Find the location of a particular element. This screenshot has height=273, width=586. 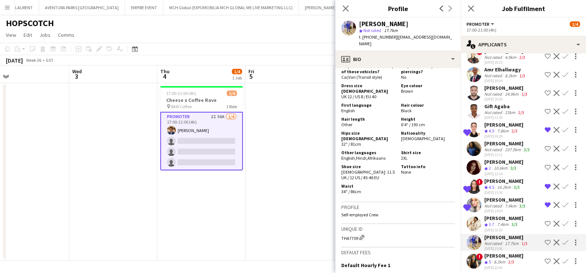

div: 4.9km is located at coordinates (510, 57).